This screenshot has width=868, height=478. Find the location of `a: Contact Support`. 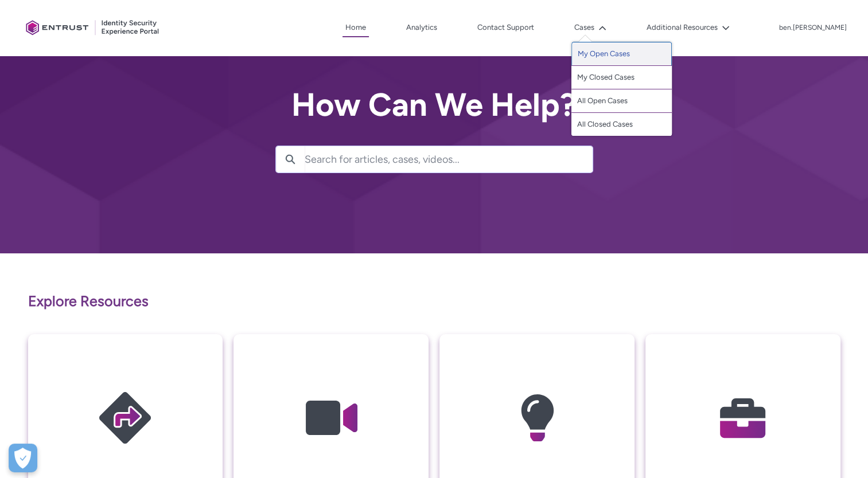

a: Contact Support is located at coordinates (505, 27).